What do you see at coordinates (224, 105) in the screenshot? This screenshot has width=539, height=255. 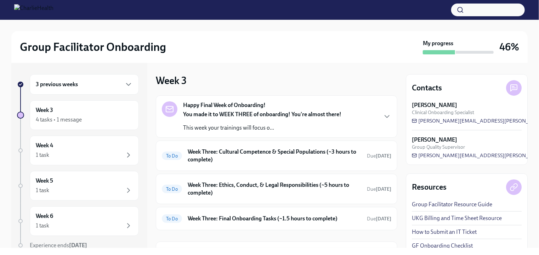 I see `strong: Happy Final Week of Onboarding!` at bounding box center [224, 105].